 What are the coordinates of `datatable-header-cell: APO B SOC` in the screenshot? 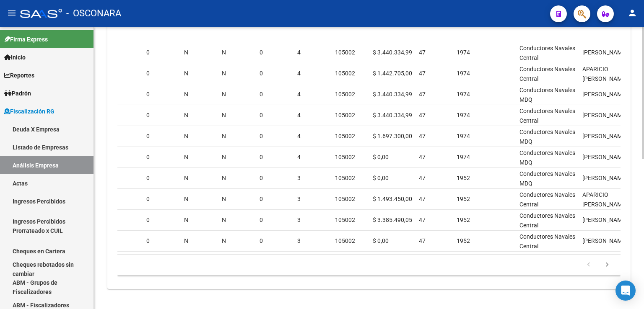 It's located at (118, 29).